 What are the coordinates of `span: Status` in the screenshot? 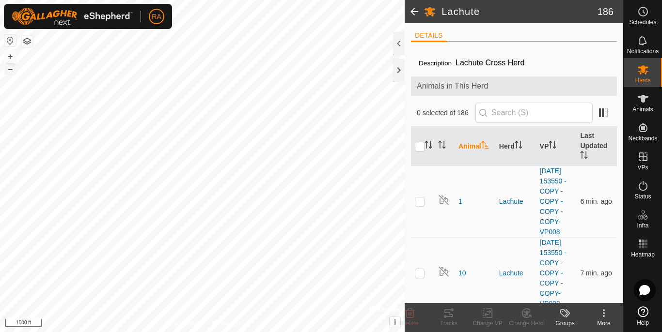 It's located at (643, 197).